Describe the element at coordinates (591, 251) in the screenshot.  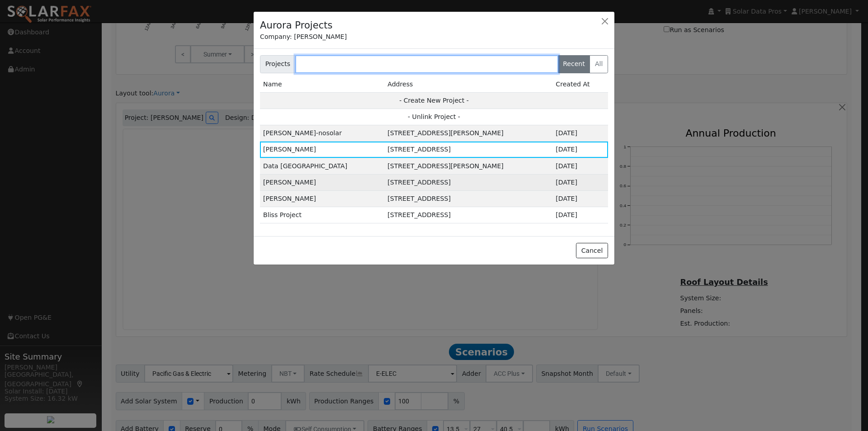
I see `button: Cancel` at that location.